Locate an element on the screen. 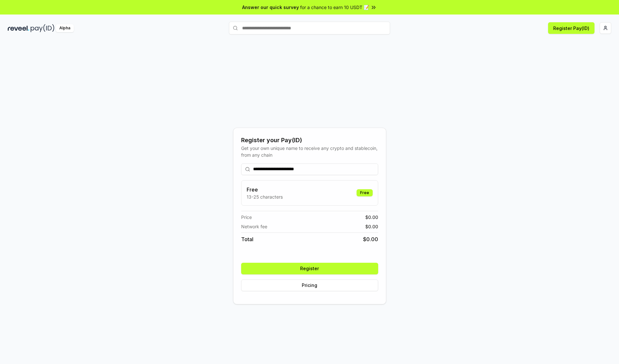 The width and height of the screenshot is (619, 364). span: for a chance to earn 10 USDT 📝 is located at coordinates (335, 7).